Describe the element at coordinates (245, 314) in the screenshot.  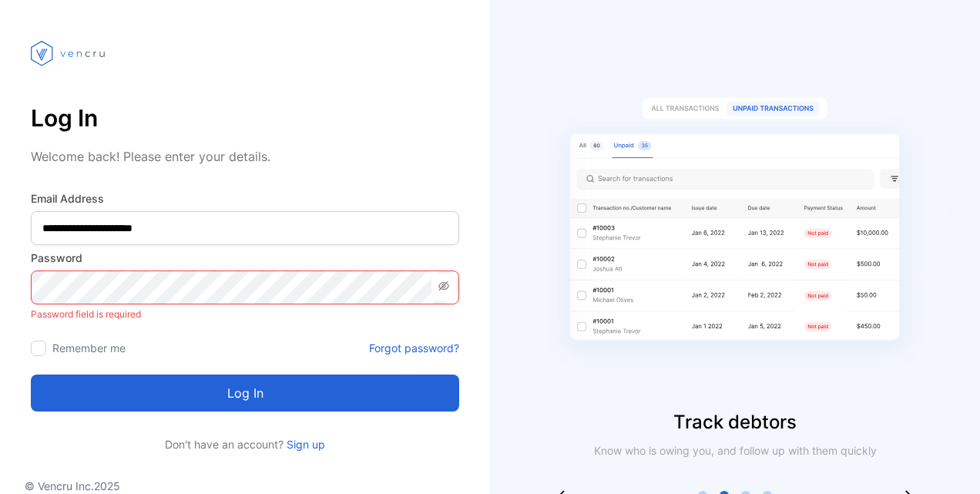
I see `p: Password field is required` at that location.